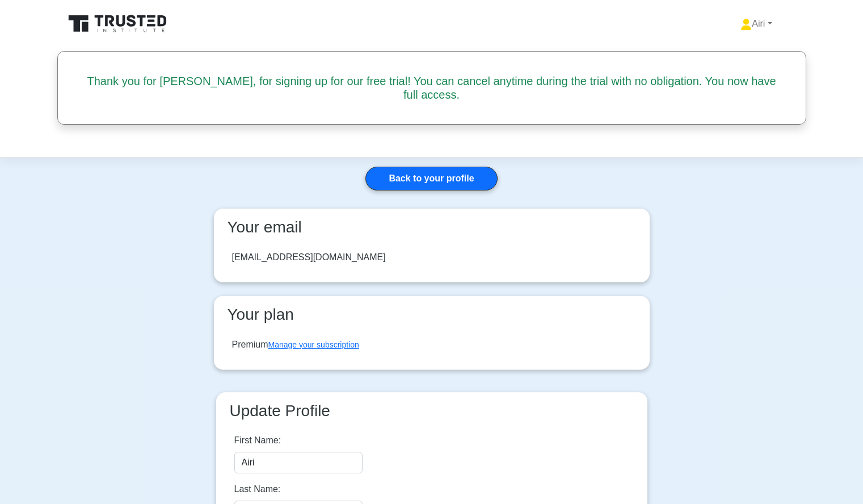 The height and width of the screenshot is (504, 863). I want to click on h3: Update Profile, so click(432, 411).